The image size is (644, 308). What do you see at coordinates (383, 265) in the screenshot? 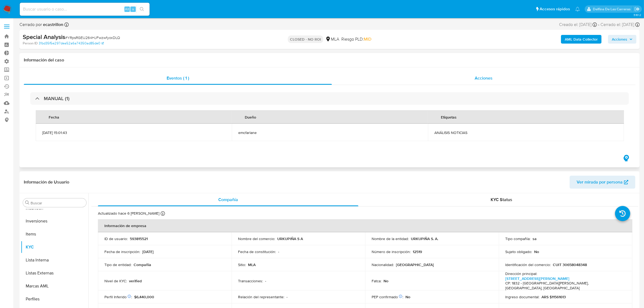
I see `p: Nacionalidad :` at bounding box center [383, 265].